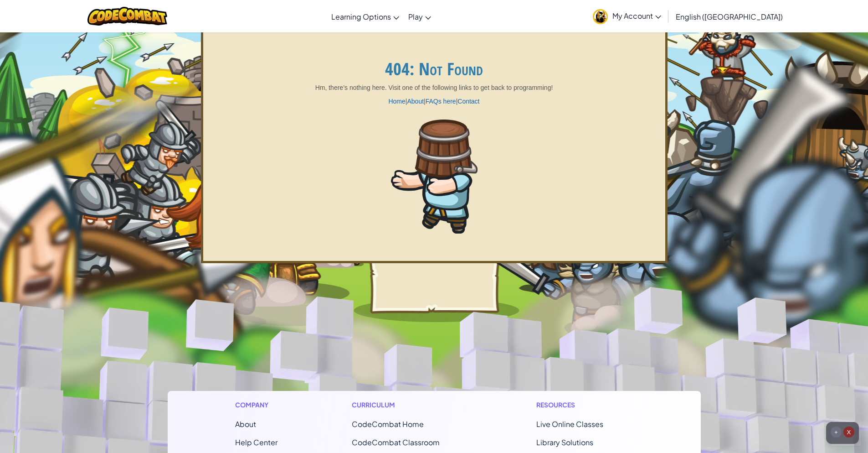  I want to click on span: Learning Options, so click(361, 17).